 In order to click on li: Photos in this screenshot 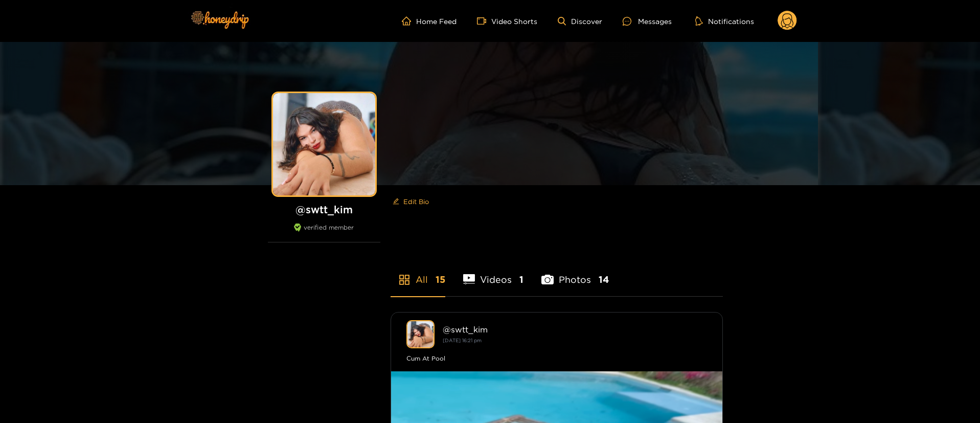, I will do `click(575, 273)`.